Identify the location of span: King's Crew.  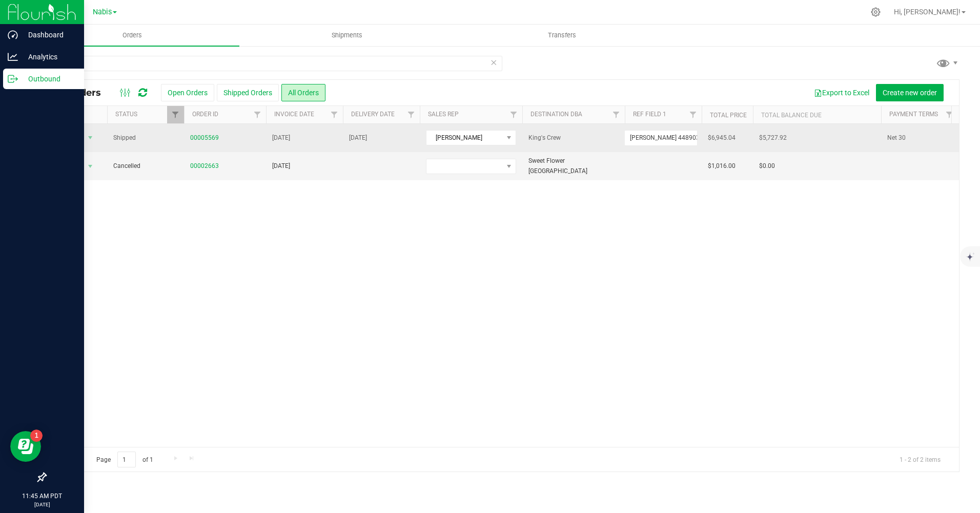
(574, 138).